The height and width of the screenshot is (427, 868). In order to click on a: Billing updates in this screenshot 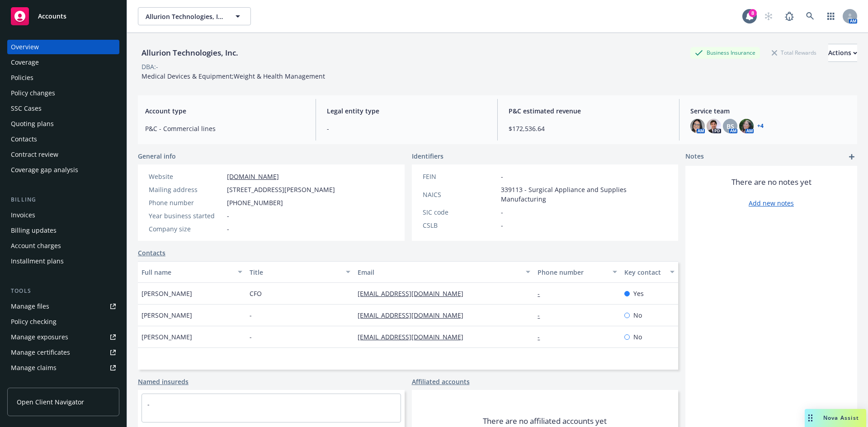, I will do `click(63, 231)`.